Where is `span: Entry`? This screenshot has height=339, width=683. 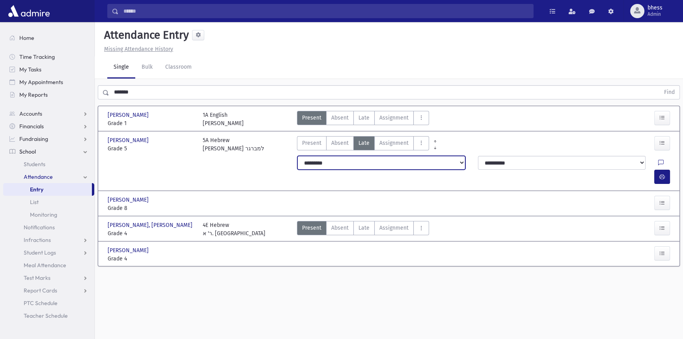 span: Entry is located at coordinates (37, 189).